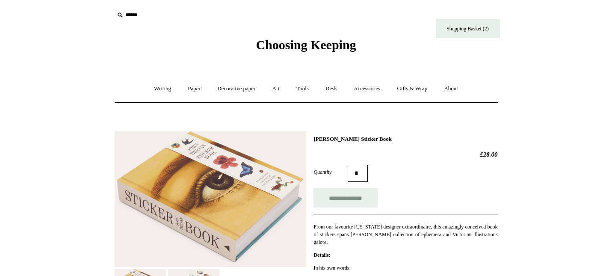 The width and height of the screenshot is (612, 276). What do you see at coordinates (331, 88) in the screenshot?
I see `a: Desk` at bounding box center [331, 88].